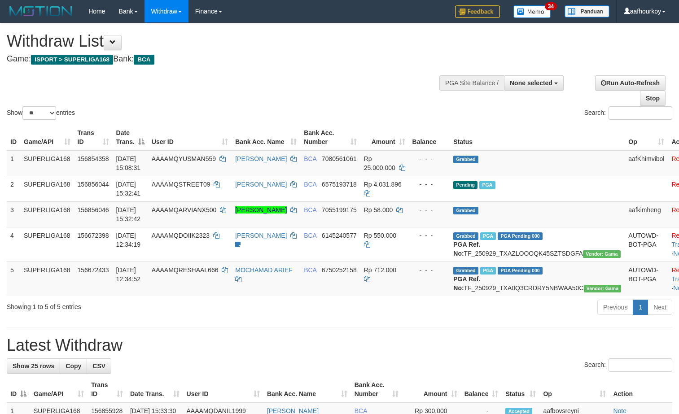  I want to click on span: 156856046, so click(93, 210).